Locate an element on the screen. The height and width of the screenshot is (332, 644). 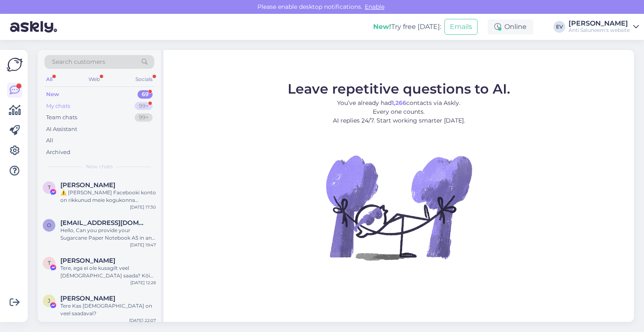
div: Anti Saluneem's website is located at coordinates (599, 30).